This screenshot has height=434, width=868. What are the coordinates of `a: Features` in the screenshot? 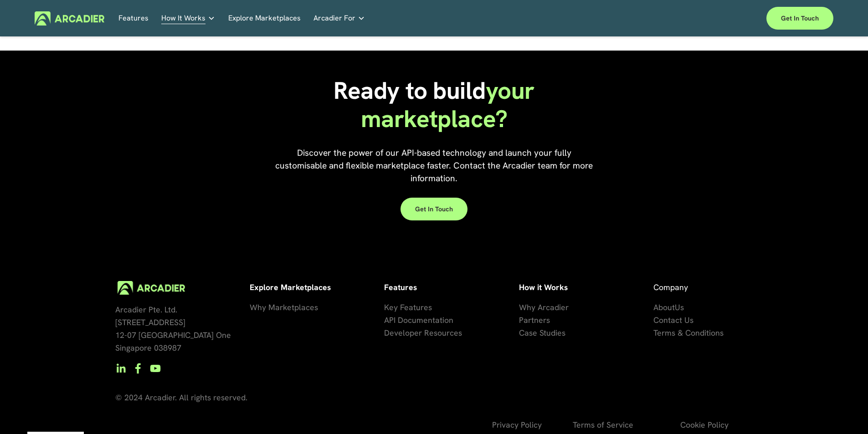 It's located at (133, 18).